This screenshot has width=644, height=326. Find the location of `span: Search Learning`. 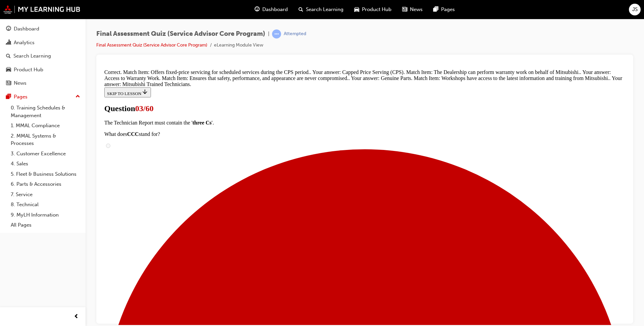

span: Search Learning is located at coordinates (325, 10).